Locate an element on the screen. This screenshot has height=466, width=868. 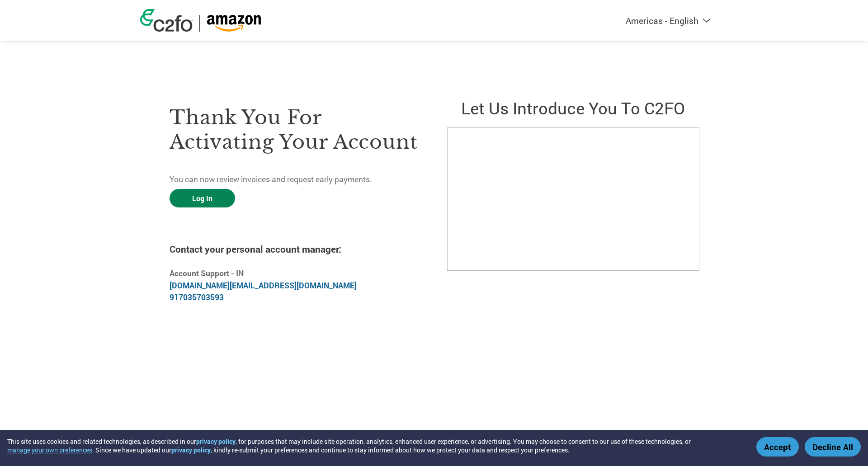
a: Log In is located at coordinates (202, 198).